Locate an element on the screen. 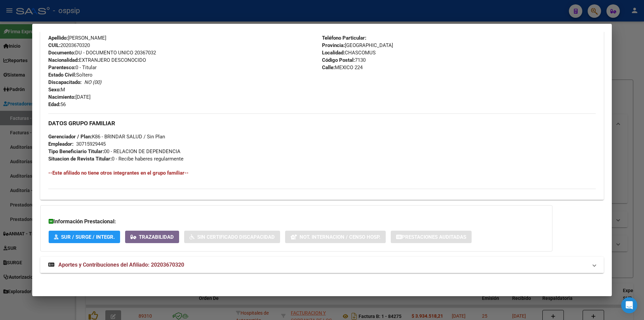 This screenshot has width=644, height=320. span: Soltero is located at coordinates (70, 75).